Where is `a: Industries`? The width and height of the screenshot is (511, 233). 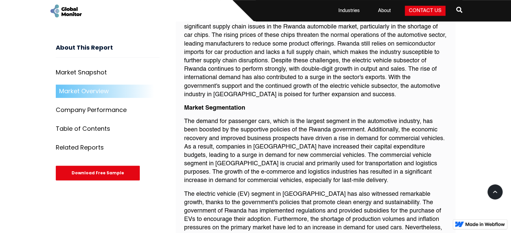 a: Industries is located at coordinates (349, 11).